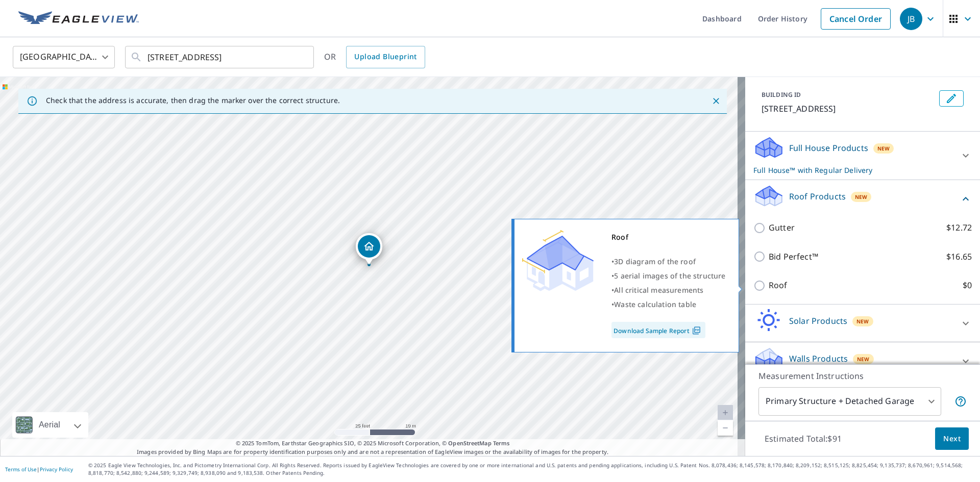 The height and width of the screenshot is (482, 980). What do you see at coordinates (79, 19) in the screenshot?
I see `img: EV Logo` at bounding box center [79, 19].